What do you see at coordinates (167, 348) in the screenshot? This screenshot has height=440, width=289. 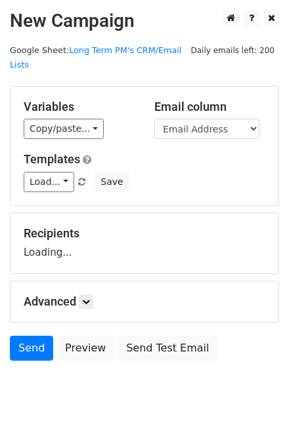 I see `a: Send Test Email` at bounding box center [167, 348].